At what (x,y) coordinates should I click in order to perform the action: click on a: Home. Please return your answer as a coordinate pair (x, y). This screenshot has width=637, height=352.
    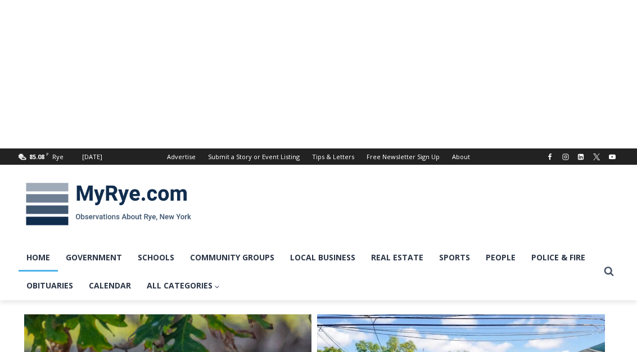
    Looking at the image, I should click on (38, 257).